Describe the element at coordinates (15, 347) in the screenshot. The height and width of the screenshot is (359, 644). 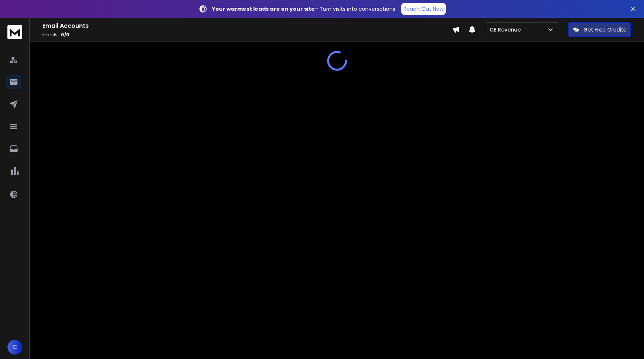
I see `span: C` at that location.